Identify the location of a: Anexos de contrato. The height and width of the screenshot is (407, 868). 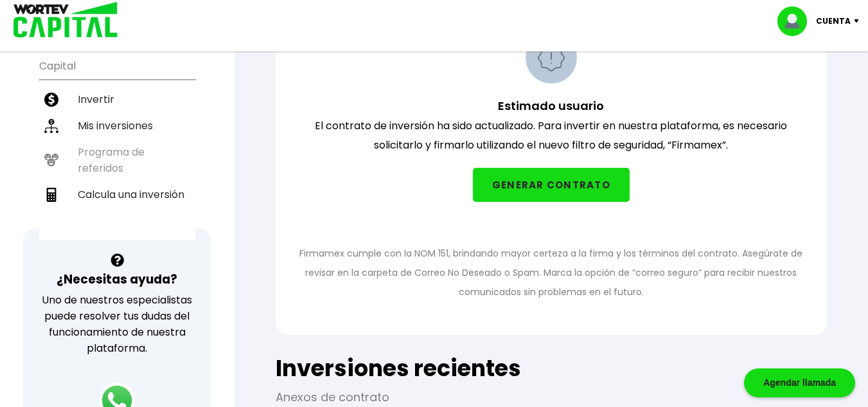
(333, 396).